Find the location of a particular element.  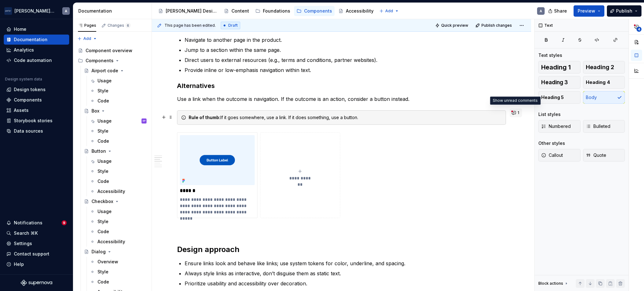

div: Notifications is located at coordinates (28, 223).